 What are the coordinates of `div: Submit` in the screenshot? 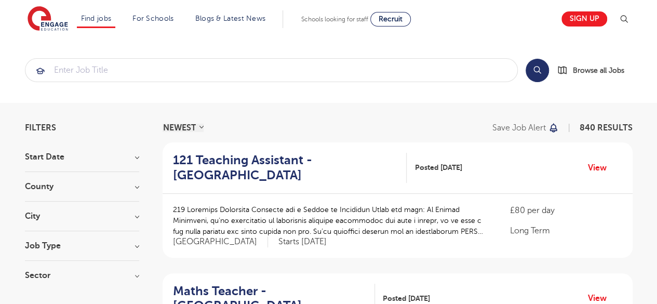 It's located at (271, 70).